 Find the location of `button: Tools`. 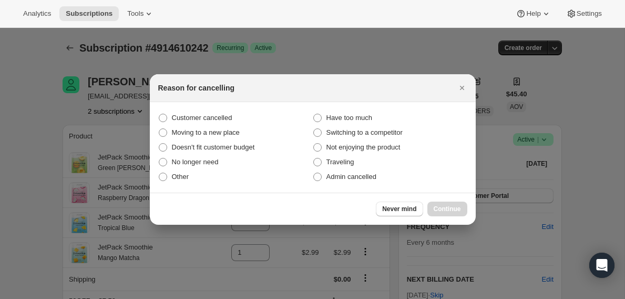

button: Tools is located at coordinates (140, 14).